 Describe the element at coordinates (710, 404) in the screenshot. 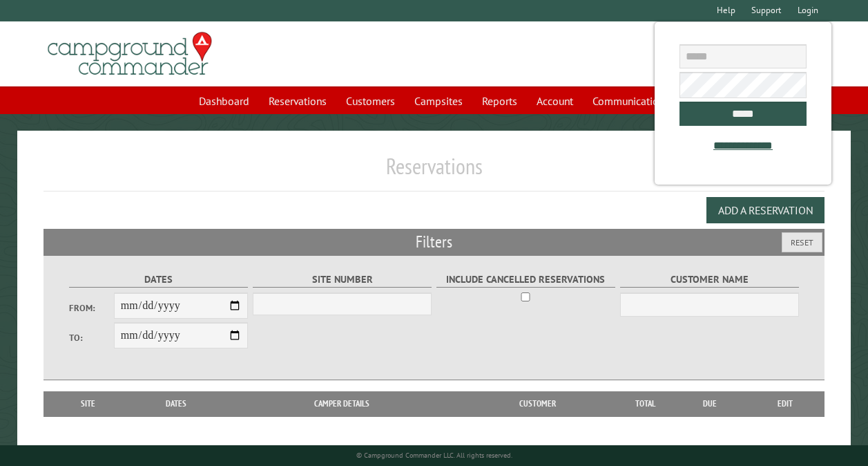

I see `th: Due` at that location.